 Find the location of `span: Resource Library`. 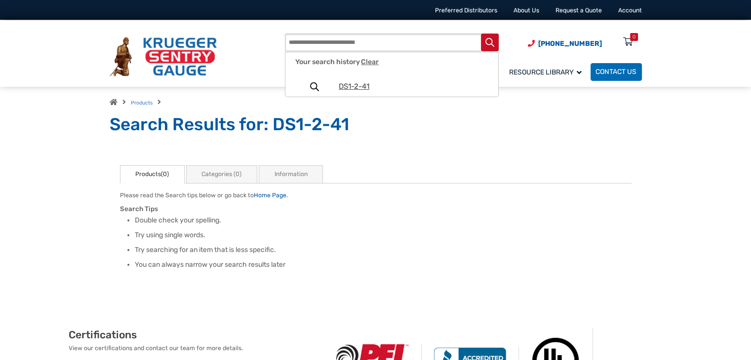

span: Resource Library is located at coordinates (545, 72).